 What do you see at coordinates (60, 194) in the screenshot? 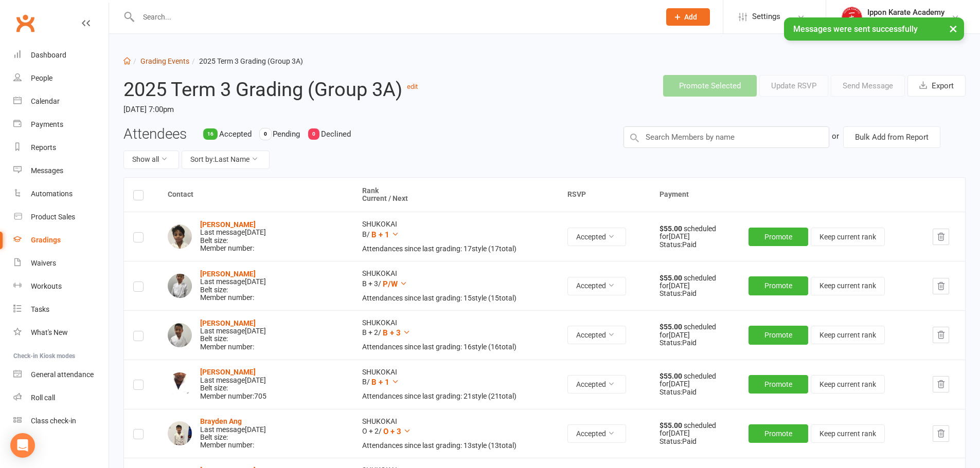
I see `a: Automations` at bounding box center [60, 194].